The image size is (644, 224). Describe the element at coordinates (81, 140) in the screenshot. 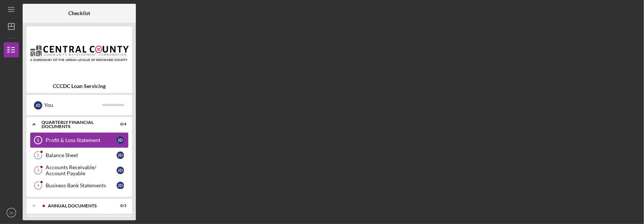

I see `div: Profit & Loss Statement` at that location.